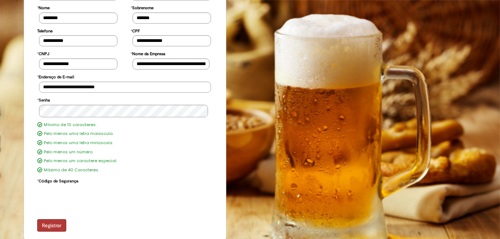  I want to click on label: Nome, so click(43, 7).